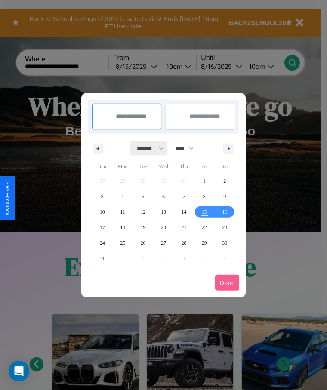 This screenshot has width=327, height=390. What do you see at coordinates (163, 228) in the screenshot?
I see `button: 20` at bounding box center [163, 228].